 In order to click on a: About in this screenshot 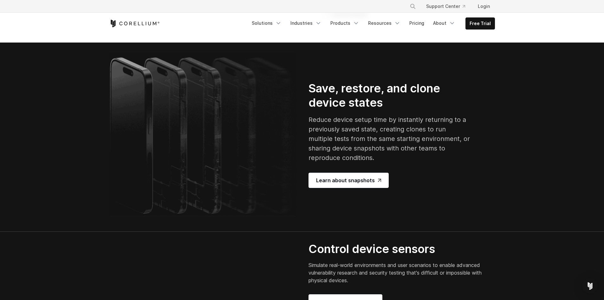, I will do `click(444, 23)`.